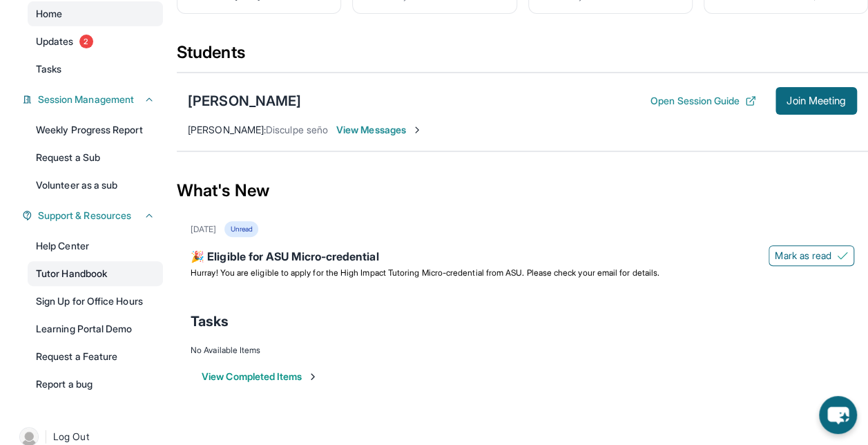 This screenshot has height=445, width=868. What do you see at coordinates (49, 14) in the screenshot?
I see `span: Home` at bounding box center [49, 14].